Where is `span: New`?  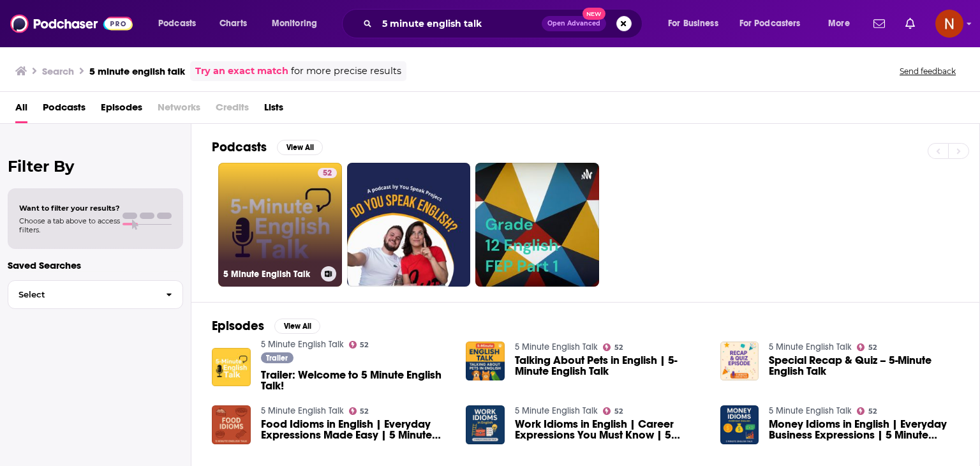
span: New is located at coordinates (594, 14).